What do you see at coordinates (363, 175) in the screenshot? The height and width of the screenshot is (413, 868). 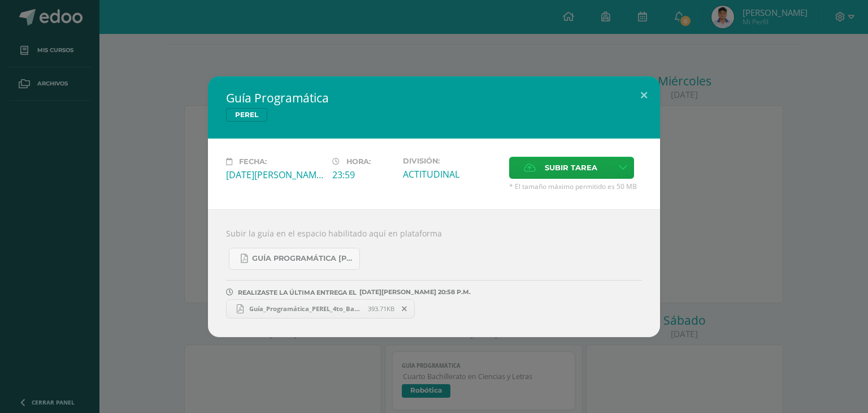 I see `div: 23:59` at bounding box center [363, 175].